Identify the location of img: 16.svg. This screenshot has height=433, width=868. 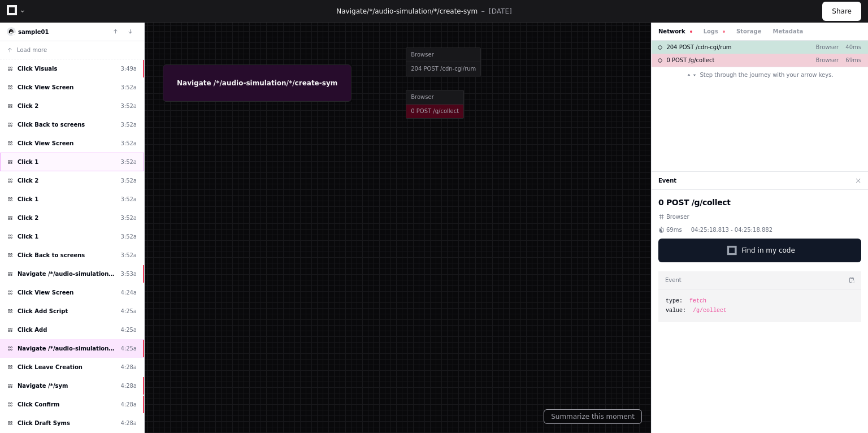
(11, 31).